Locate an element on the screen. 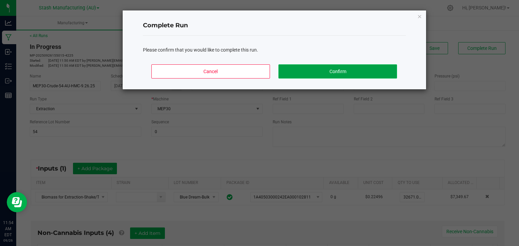 The width and height of the screenshot is (519, 246). button: Close is located at coordinates (419, 16).